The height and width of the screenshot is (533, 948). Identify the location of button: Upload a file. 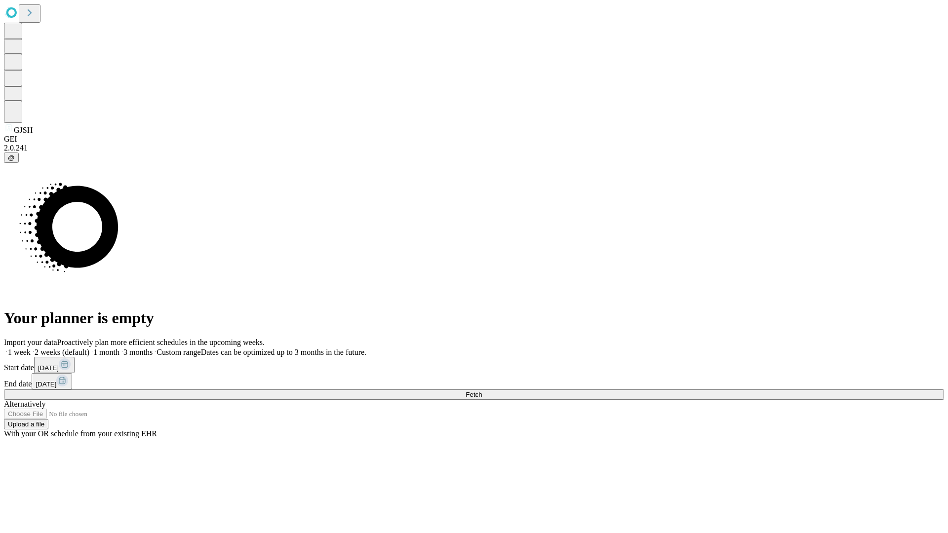
(26, 424).